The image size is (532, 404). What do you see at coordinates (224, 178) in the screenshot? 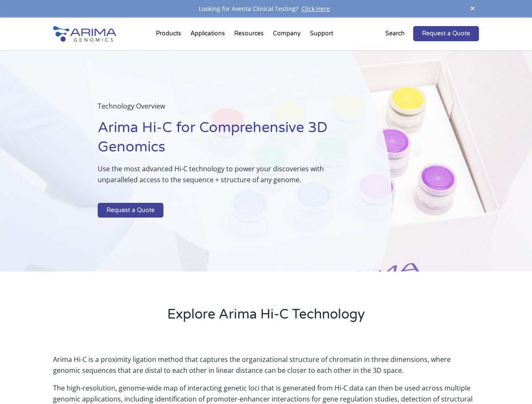
I see `p: Use the most advanced Hi-C technology to power your discoveries with unparalleled access to the s...` at bounding box center [224, 178].